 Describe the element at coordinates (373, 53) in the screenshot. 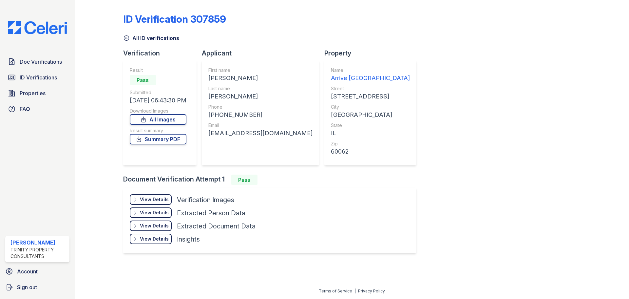

I see `div: Property` at that location.